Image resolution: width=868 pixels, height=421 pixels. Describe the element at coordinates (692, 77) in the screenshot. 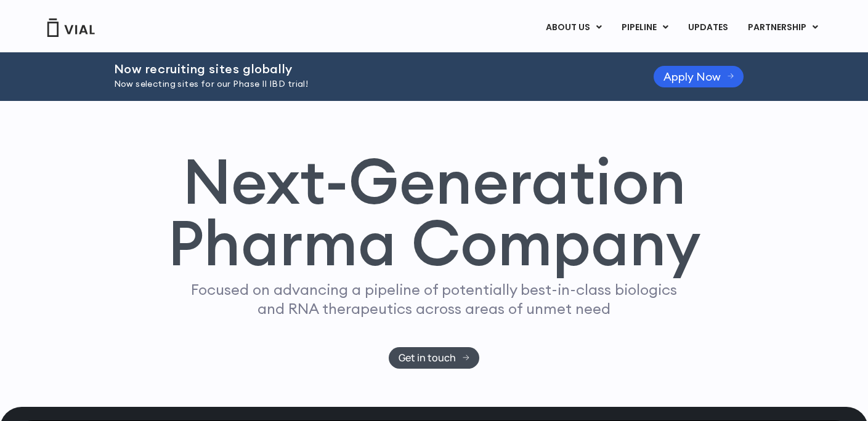

I see `span: Apply Now` at that location.